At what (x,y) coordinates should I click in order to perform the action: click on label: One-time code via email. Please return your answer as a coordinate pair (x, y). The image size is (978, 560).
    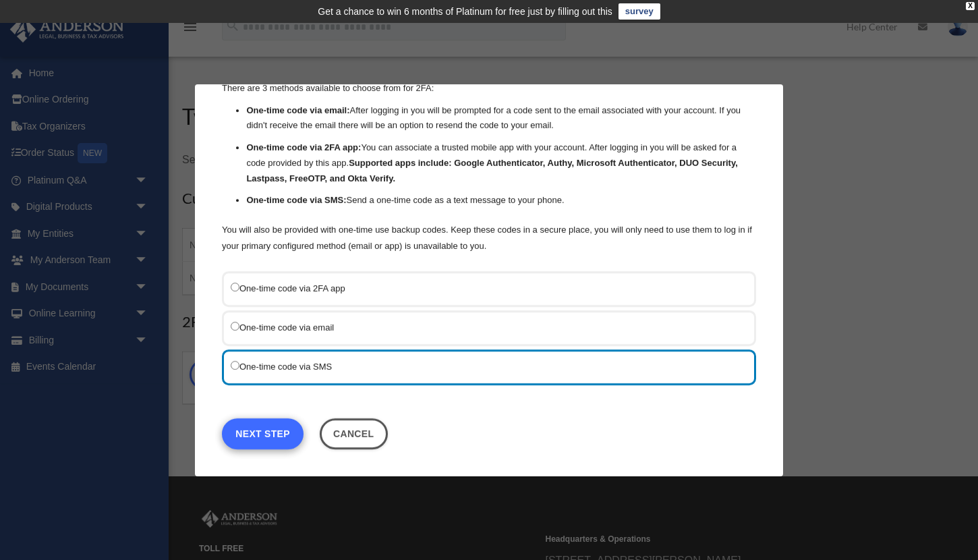
    Looking at the image, I should click on (482, 326).